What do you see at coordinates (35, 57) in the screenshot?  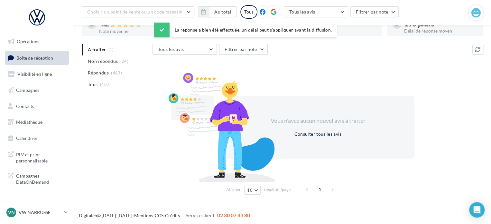 I see `span: Boîte de réception` at bounding box center [35, 57].